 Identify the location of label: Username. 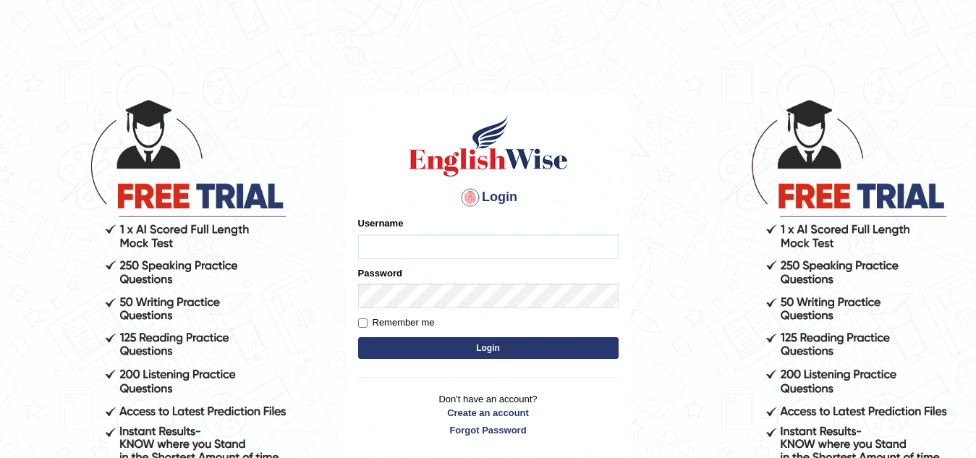
(381, 223).